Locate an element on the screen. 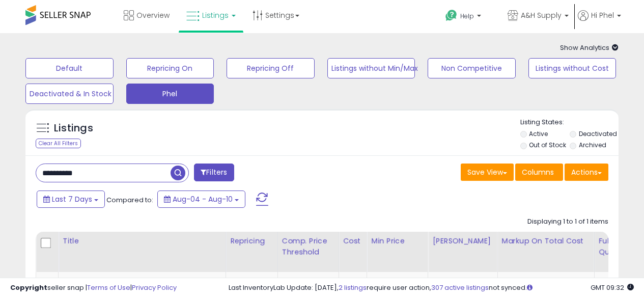  button: Listings without Min/Max is located at coordinates (371, 68).